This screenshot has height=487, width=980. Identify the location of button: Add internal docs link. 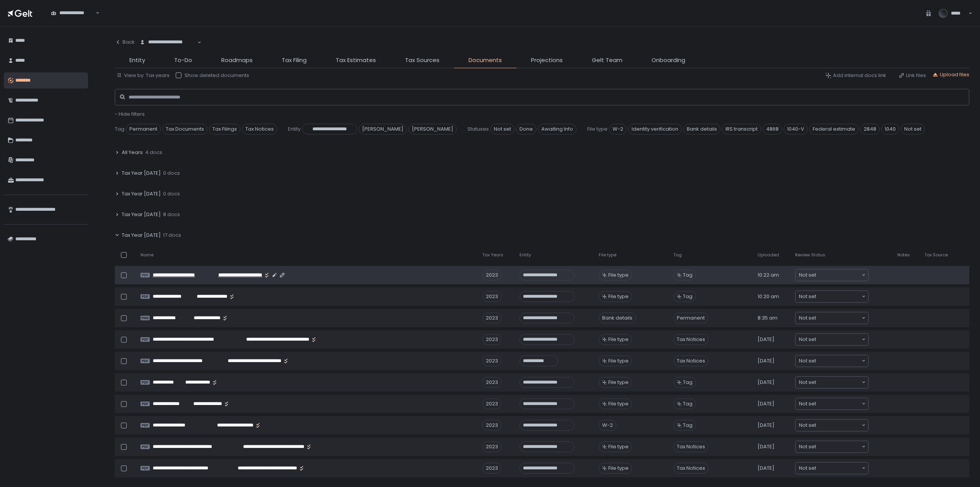
(856, 75).